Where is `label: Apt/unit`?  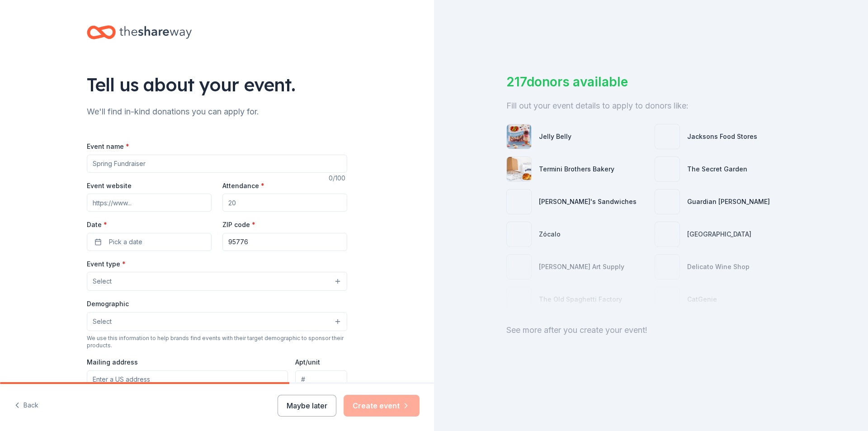 label: Apt/unit is located at coordinates (308, 362).